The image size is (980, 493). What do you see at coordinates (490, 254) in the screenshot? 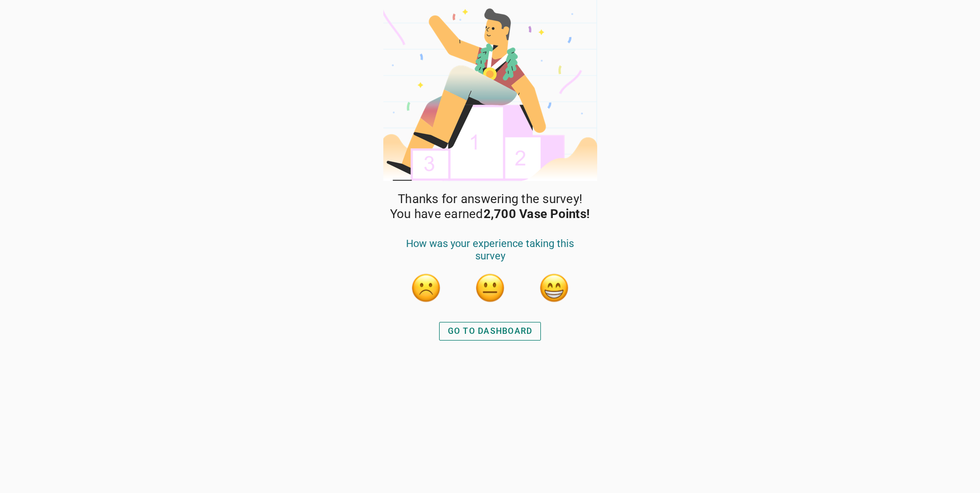
I see `div: How was your experience taking this survey` at bounding box center [490, 254].